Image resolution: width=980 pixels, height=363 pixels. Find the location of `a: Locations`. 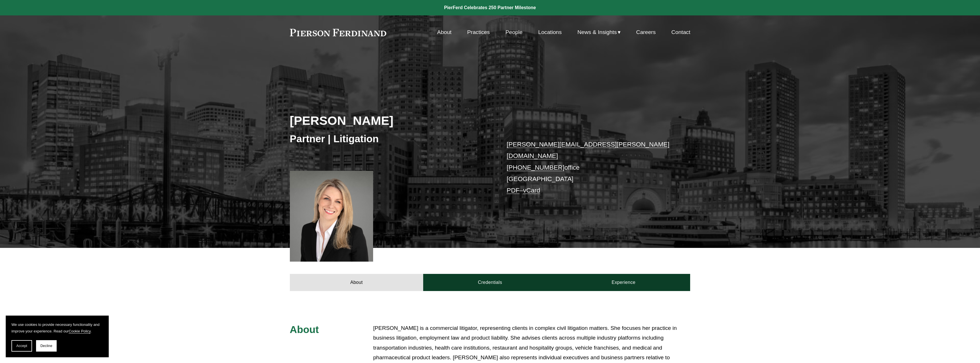

a: Locations is located at coordinates (550, 32).